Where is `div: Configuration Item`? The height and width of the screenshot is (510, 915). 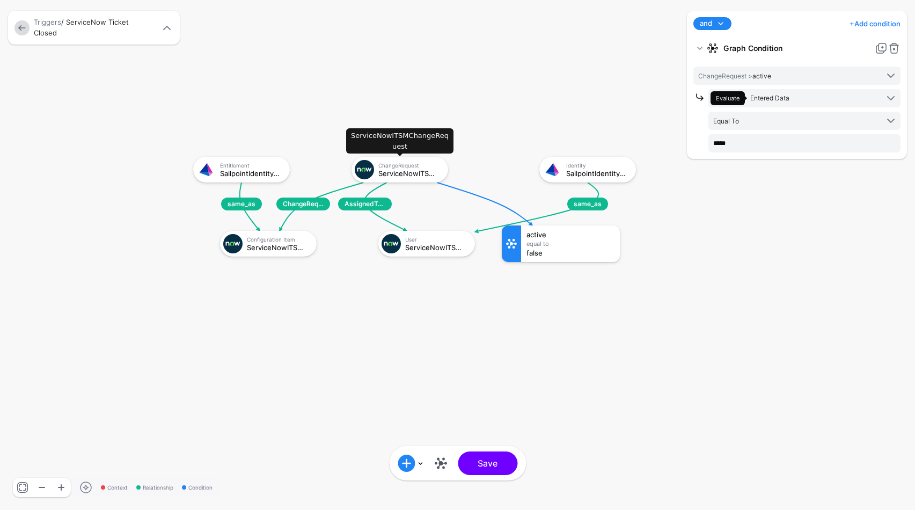
div: Configuration Item is located at coordinates (278, 239).